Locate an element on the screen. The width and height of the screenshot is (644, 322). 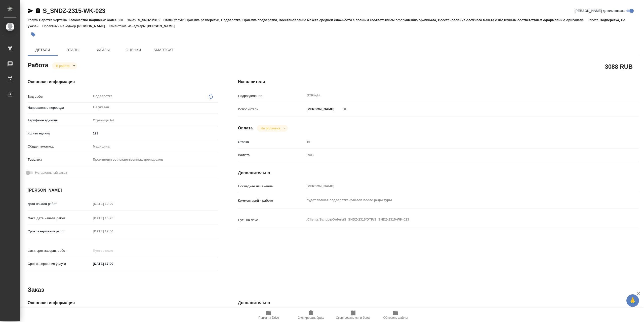
span: Файлы is located at coordinates (103, 50).